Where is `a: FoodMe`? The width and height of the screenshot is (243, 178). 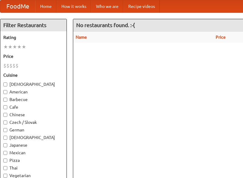 a: FoodMe is located at coordinates (18, 6).